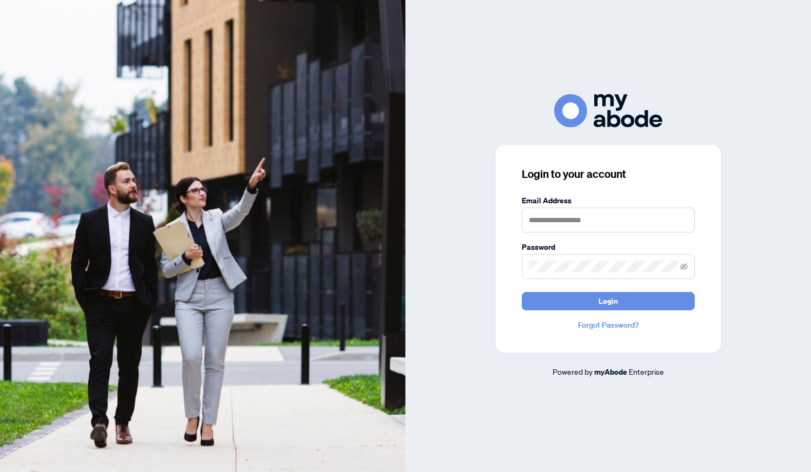 The image size is (811, 472). Describe the element at coordinates (608, 301) in the screenshot. I see `span: Login` at that location.